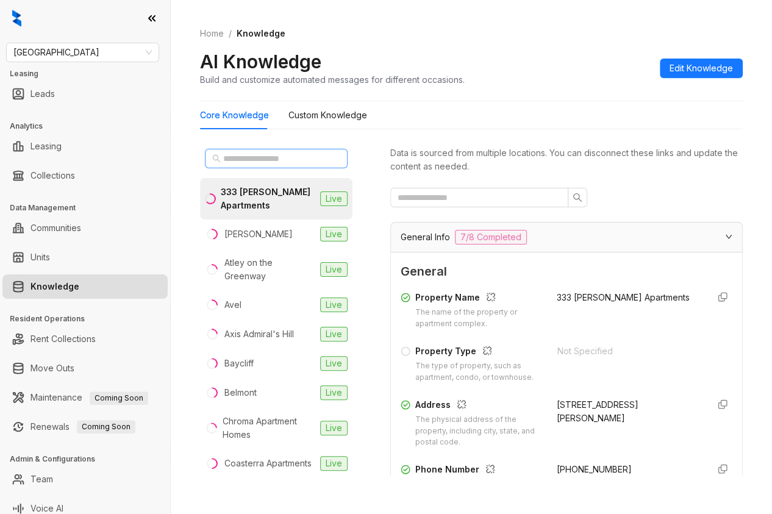 The height and width of the screenshot is (514, 772). Describe the element at coordinates (233, 305) in the screenshot. I see `div: Avel` at that location.